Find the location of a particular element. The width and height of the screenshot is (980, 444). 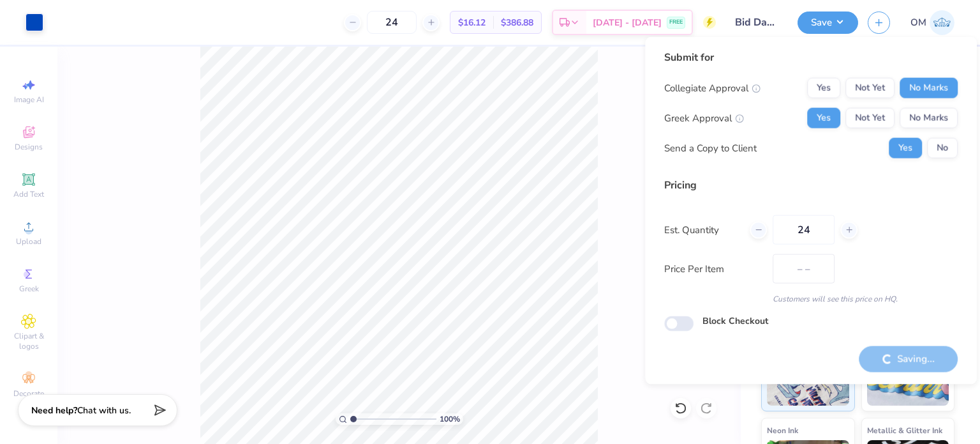

button: No is located at coordinates (943, 148).